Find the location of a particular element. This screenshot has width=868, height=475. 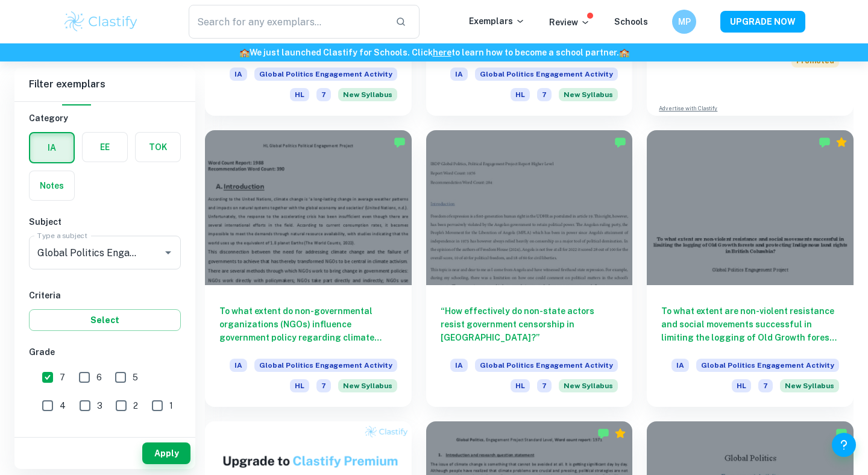

h6: To what extent are non-violent resistance and social movements successful in limiting the logging... is located at coordinates (750, 324).